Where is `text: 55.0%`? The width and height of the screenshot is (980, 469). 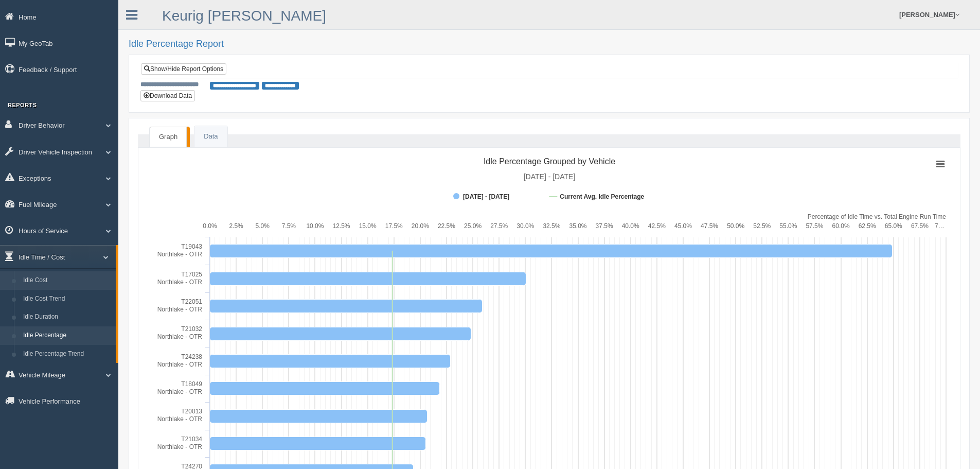 text: 55.0% is located at coordinates (788, 226).